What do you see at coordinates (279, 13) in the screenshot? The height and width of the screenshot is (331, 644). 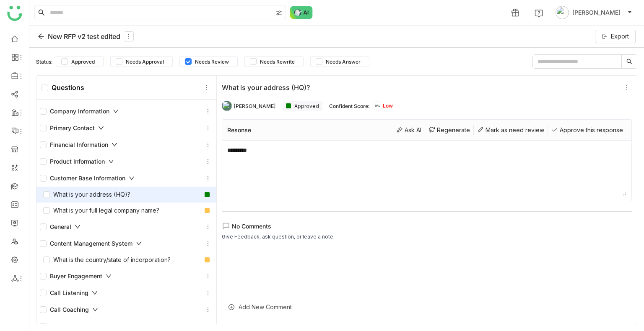 I see `img: search-type.svg` at bounding box center [279, 13].